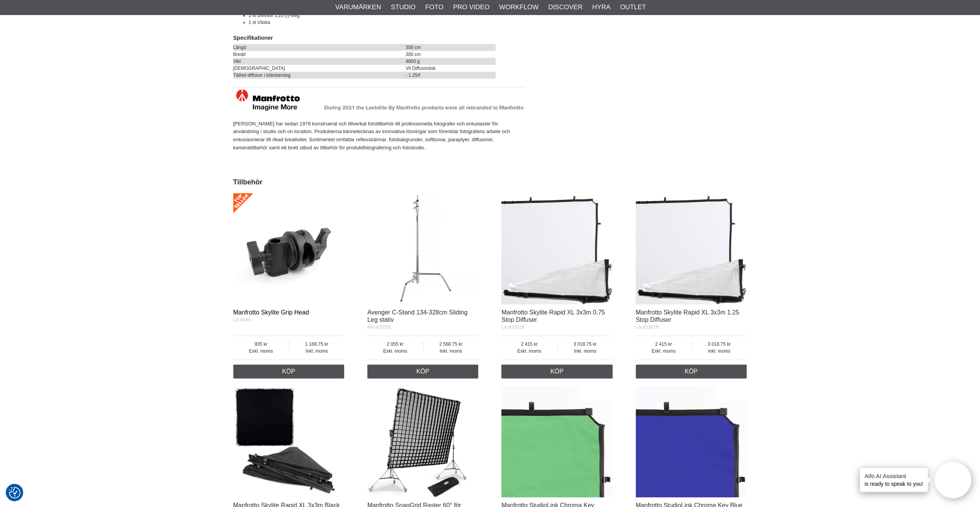 This screenshot has width=980, height=507. Describe the element at coordinates (687, 316) in the screenshot. I see `a: Manfrotto Skylite Rapid XL 3x3m 1.25 Stop Diffuser` at that location.